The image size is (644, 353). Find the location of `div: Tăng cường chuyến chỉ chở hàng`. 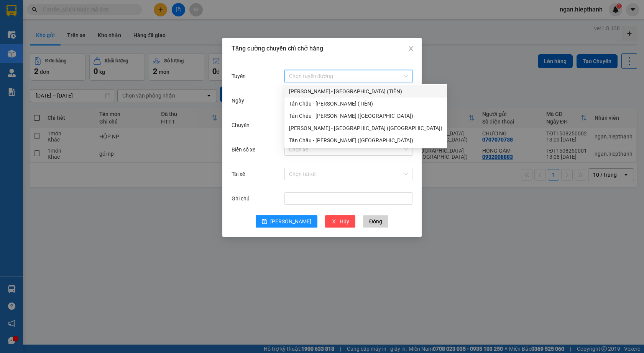

div: Tăng cường chuyến chỉ chở hàng is located at coordinates (322, 49).